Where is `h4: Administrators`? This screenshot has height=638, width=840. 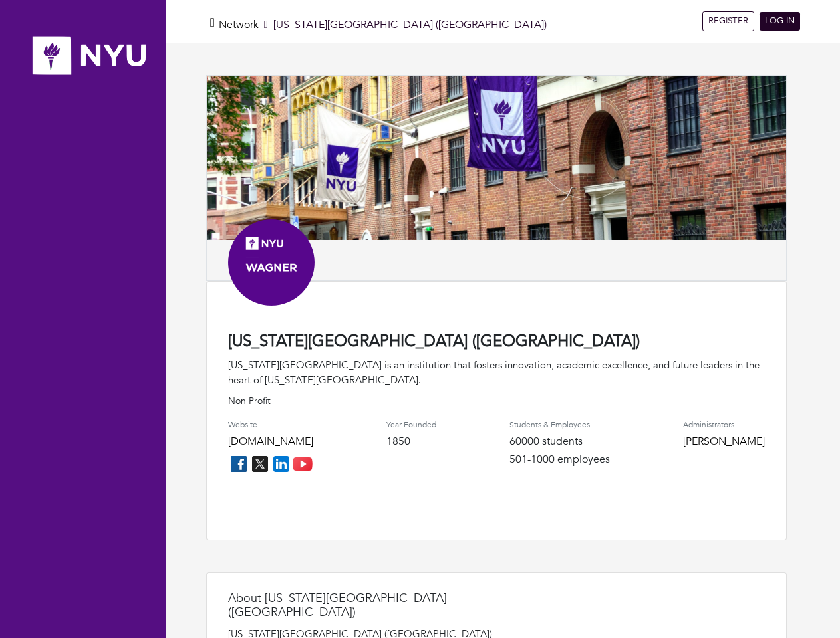 h4: Administrators is located at coordinates (724, 425).